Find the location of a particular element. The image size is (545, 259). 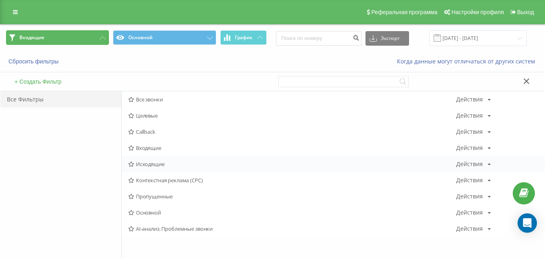

button: Закрыть is located at coordinates (526, 81).